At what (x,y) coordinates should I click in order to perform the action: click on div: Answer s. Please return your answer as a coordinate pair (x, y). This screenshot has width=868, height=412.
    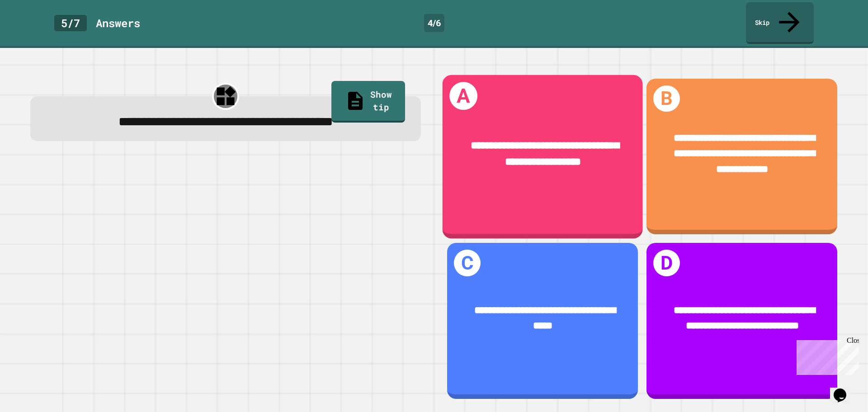
    Looking at the image, I should click on (118, 23).